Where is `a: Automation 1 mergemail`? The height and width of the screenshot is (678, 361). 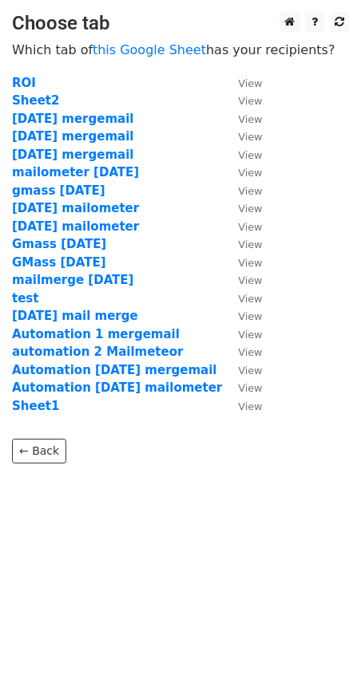
a: Automation 1 mergemail is located at coordinates (96, 334).